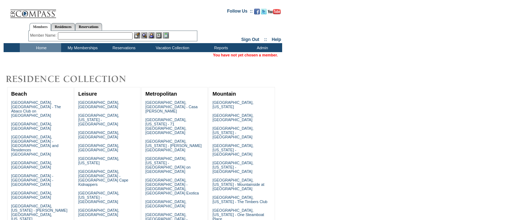 The height and width of the screenshot is (220, 505). Describe the element at coordinates (220, 47) in the screenshot. I see `td: Reports` at that location.